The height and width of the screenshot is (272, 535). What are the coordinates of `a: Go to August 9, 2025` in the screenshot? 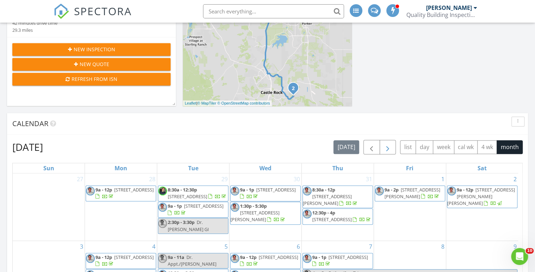 It's located at (515, 246).